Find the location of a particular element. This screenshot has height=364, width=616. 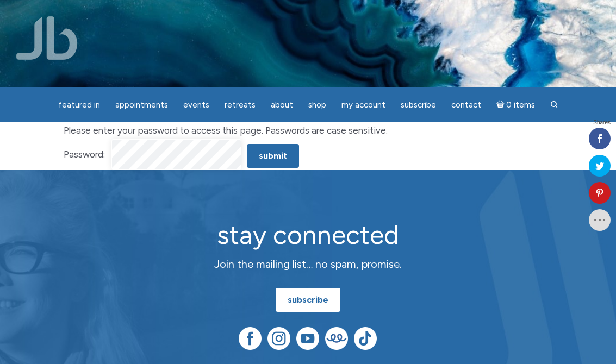

span: Contact is located at coordinates (466, 105).